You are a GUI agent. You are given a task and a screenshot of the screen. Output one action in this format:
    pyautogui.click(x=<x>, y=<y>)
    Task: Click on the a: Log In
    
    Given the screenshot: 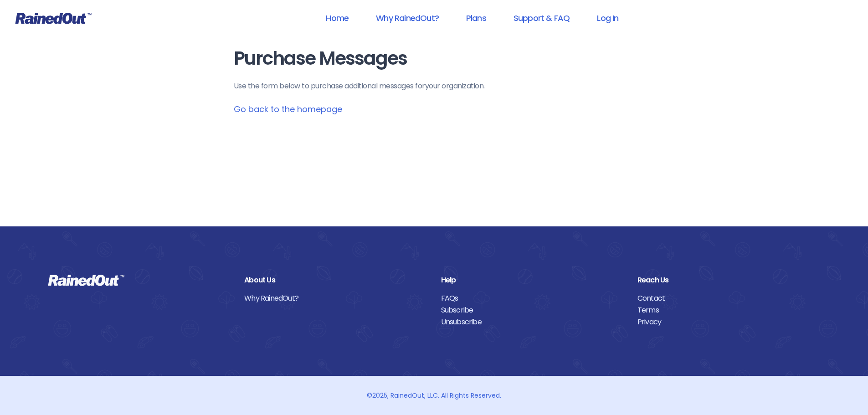 What is the action you would take?
    pyautogui.click(x=607, y=18)
    